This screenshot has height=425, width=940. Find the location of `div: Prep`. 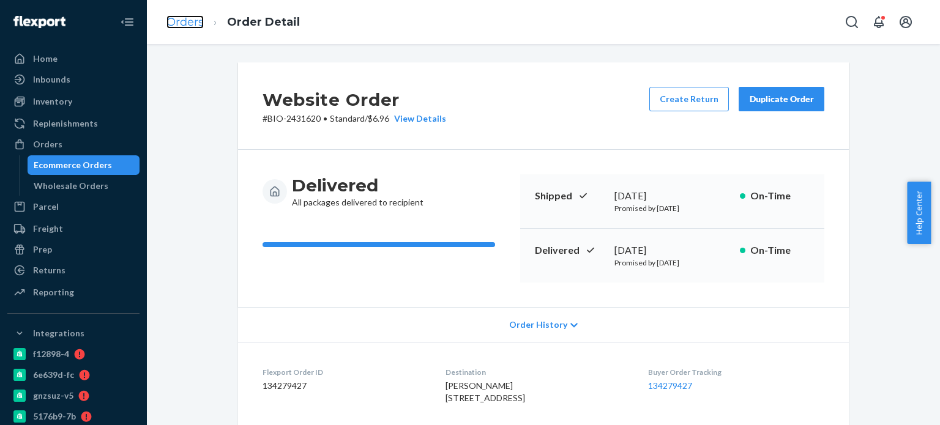

div: Prep is located at coordinates (42, 250).